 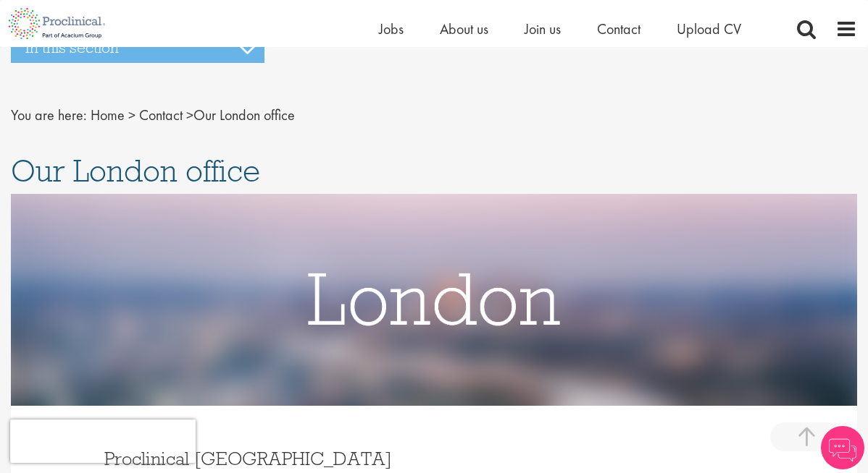 What do you see at coordinates (161, 115) in the screenshot?
I see `a: breadcrumb link to Contact` at bounding box center [161, 115].